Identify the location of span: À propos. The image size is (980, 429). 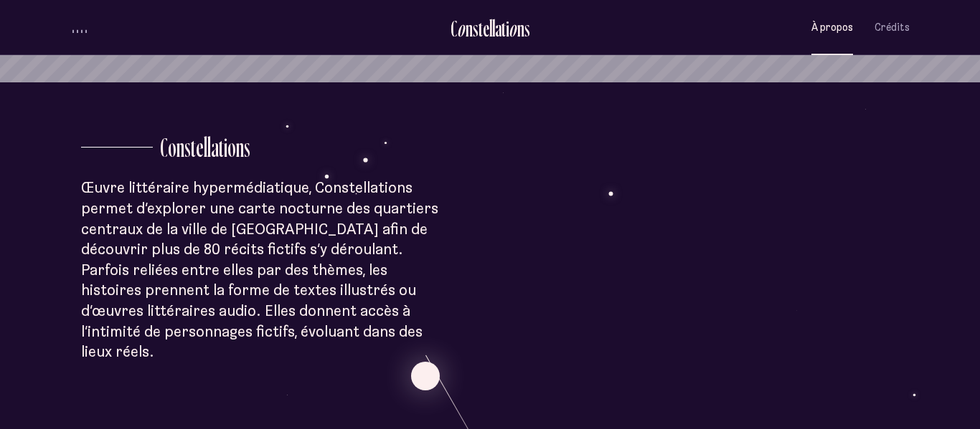
(832, 27).